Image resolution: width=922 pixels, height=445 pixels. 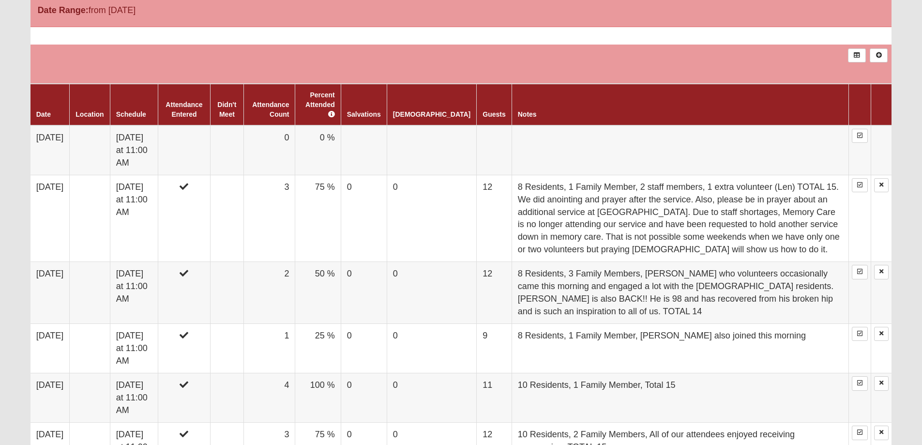 What do you see at coordinates (184, 109) in the screenshot?
I see `a: Attendance Entered` at bounding box center [184, 109].